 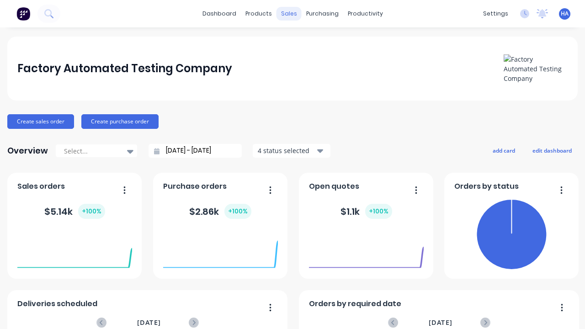 What do you see at coordinates (286, 150) in the screenshot?
I see `div: 4 status selected` at bounding box center [286, 150].